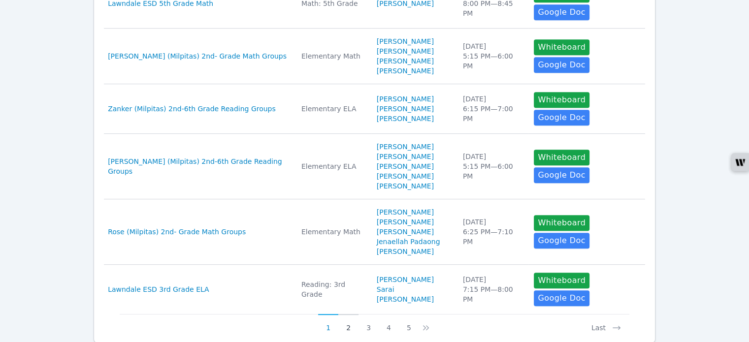  I want to click on div: Reading: 3rd Grade, so click(333, 290).